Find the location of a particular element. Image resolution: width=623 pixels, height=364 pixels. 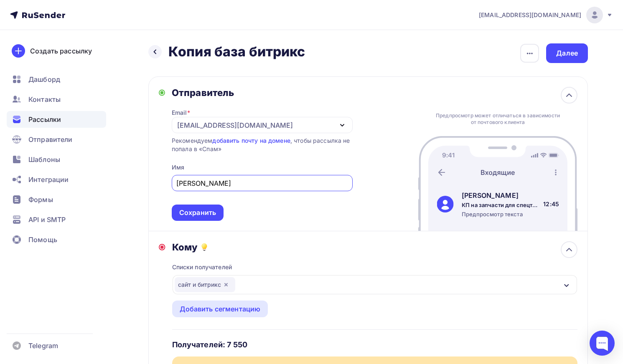

a: Контакты is located at coordinates (56, 99).